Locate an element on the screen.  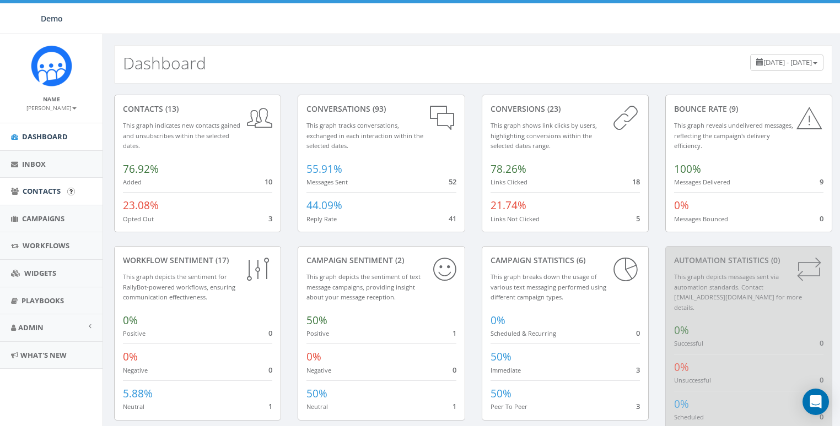
span: Campaigns is located at coordinates (43, 219).